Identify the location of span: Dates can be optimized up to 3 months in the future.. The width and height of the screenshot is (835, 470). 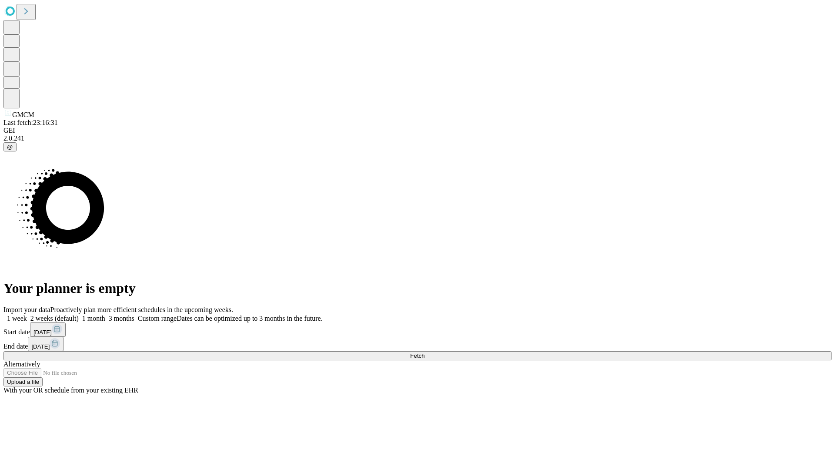
(249, 318).